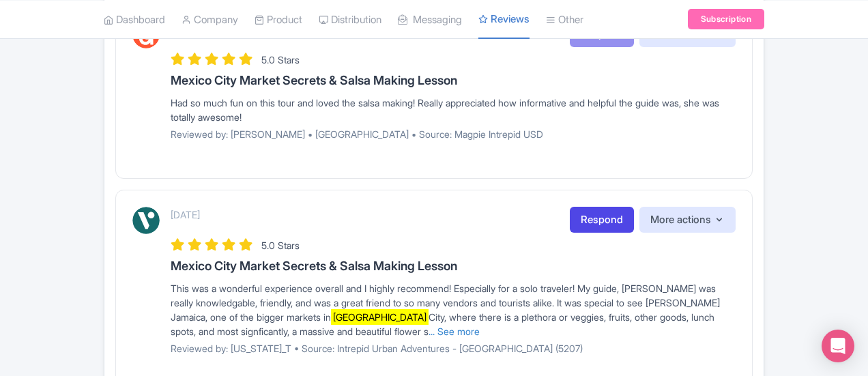  I want to click on a: Distribution, so click(350, 19).